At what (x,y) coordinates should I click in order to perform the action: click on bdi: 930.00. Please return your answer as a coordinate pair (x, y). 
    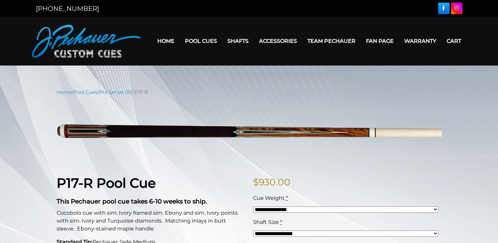
    Looking at the image, I should click on (272, 182).